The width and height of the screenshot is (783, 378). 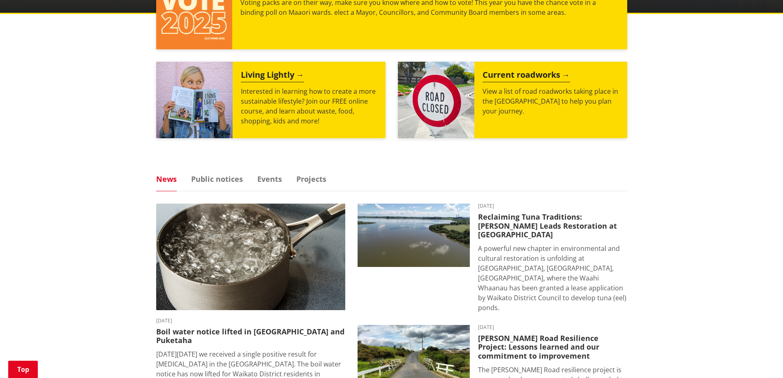 I want to click on p: A powerful new chapter in environmental and cultural restoration is unfolding at [GEOGRAPHIC_DATA..., so click(x=552, y=278).